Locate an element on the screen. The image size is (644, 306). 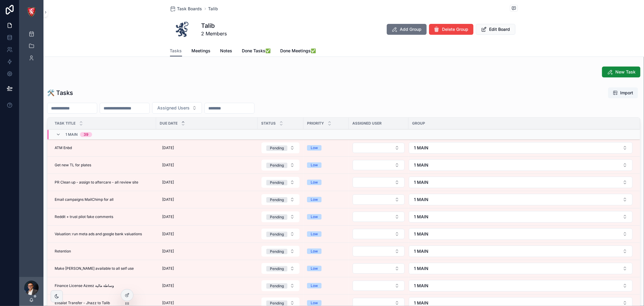
span: ATM Enbd is located at coordinates (63, 148).